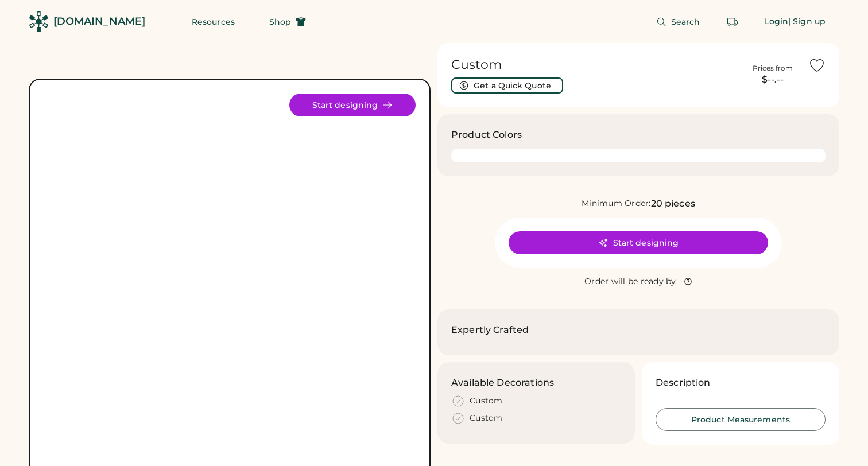 The image size is (868, 466). What do you see at coordinates (486, 135) in the screenshot?
I see `h3: Product Colors` at bounding box center [486, 135].